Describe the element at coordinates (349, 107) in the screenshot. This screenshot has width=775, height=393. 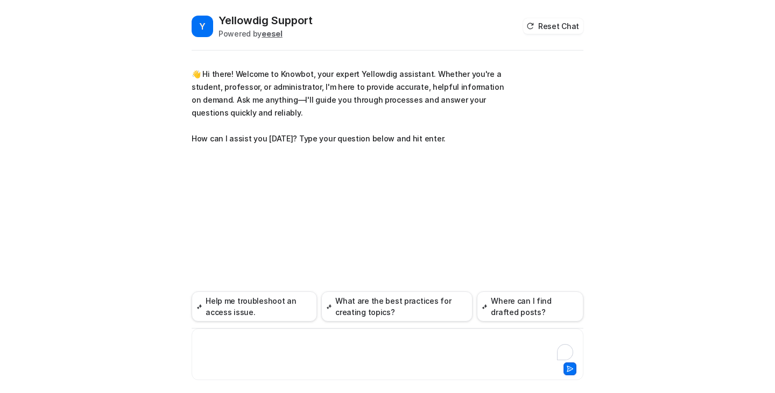
I see `p: 👋 Hi there! Welcome to Knowbot, your expert Yellowdig assistant. Whether you're a student, profes...` at that location.